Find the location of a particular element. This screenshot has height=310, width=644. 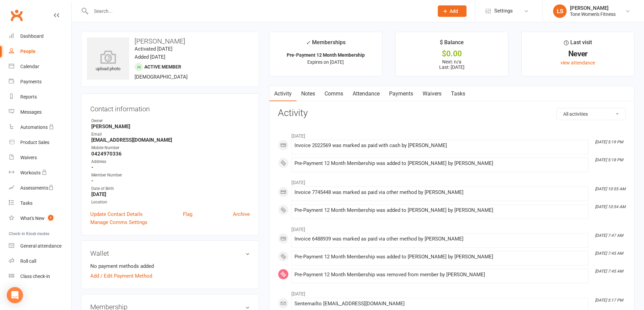

h3: Wallet is located at coordinates (170, 253).